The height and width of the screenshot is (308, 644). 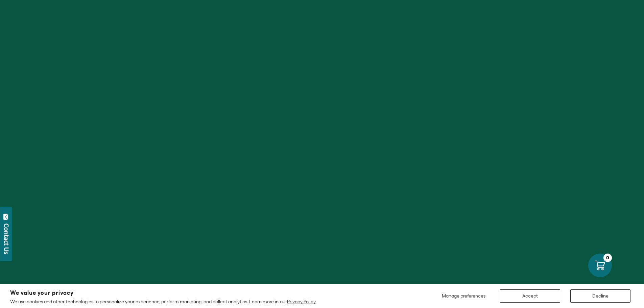 What do you see at coordinates (607, 258) in the screenshot?
I see `div: 0` at bounding box center [607, 258].